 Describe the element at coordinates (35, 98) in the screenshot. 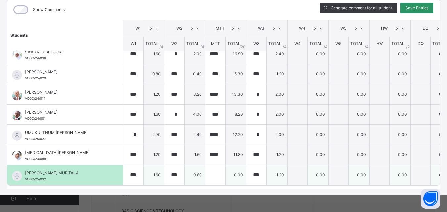

I see `span: VOGC/24/014` at that location.